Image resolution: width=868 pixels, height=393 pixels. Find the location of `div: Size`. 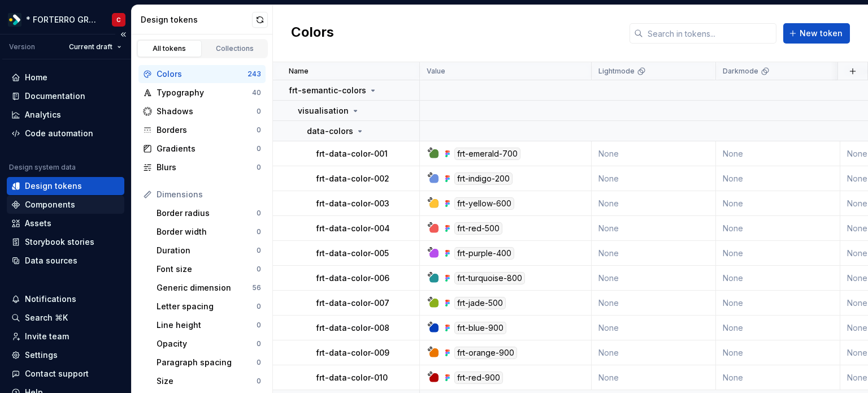

div: Size is located at coordinates (207, 380).